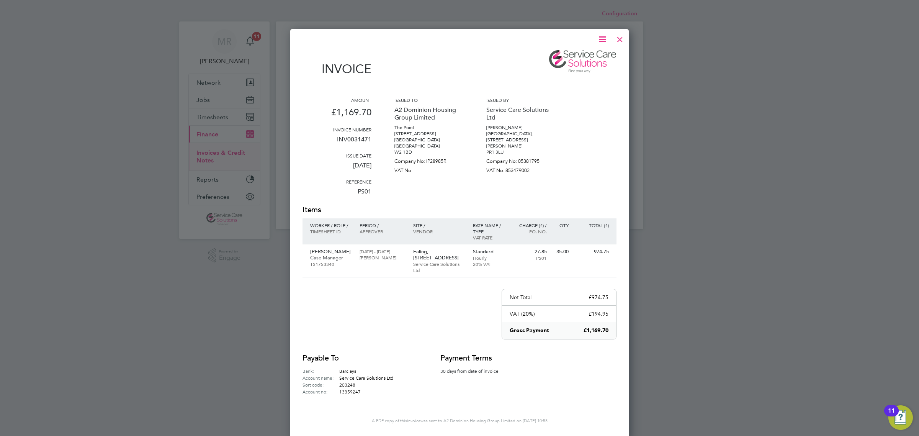  I want to click on p: The Point, so click(429, 128).